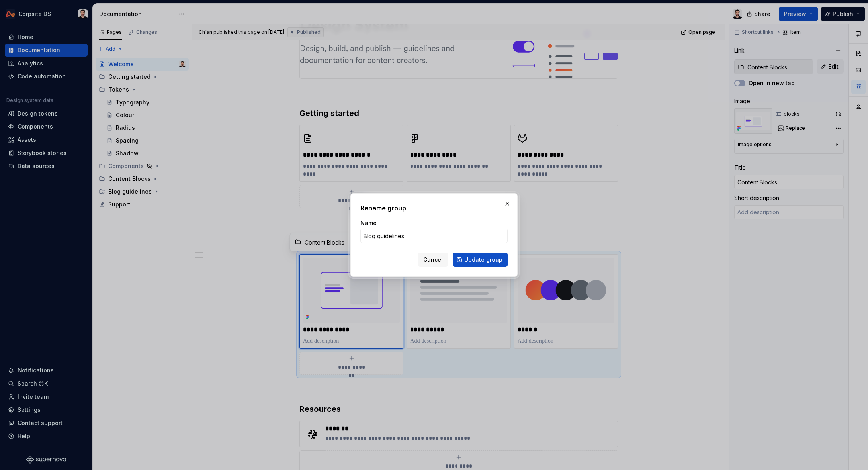 This screenshot has height=470, width=868. What do you see at coordinates (480, 260) in the screenshot?
I see `button: Update group` at bounding box center [480, 260].